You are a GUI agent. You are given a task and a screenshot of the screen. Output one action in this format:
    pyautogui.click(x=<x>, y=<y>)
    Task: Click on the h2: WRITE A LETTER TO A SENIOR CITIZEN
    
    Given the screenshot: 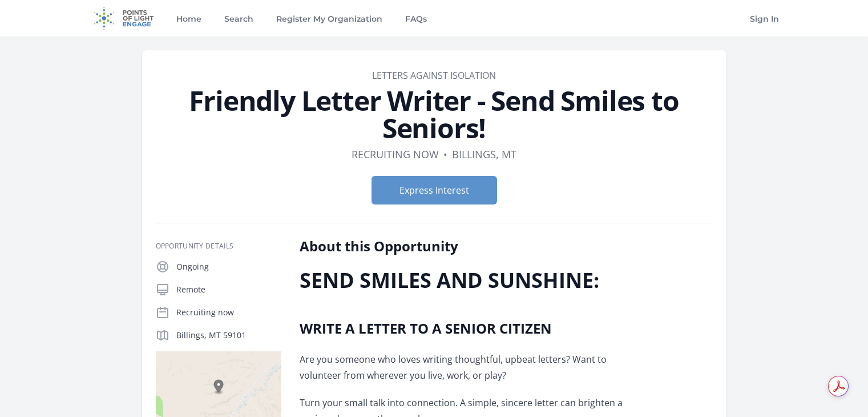 What is the action you would take?
    pyautogui.click(x=466, y=328)
    